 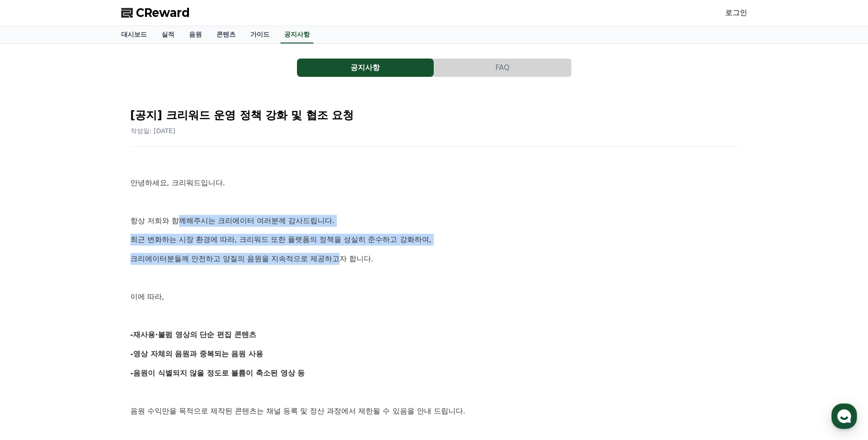 I want to click on button: FAQ, so click(x=502, y=68).